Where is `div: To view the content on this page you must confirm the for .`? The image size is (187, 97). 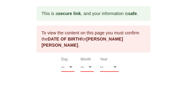 div: To view the content on this page you must confirm the for . is located at coordinates (93, 39).